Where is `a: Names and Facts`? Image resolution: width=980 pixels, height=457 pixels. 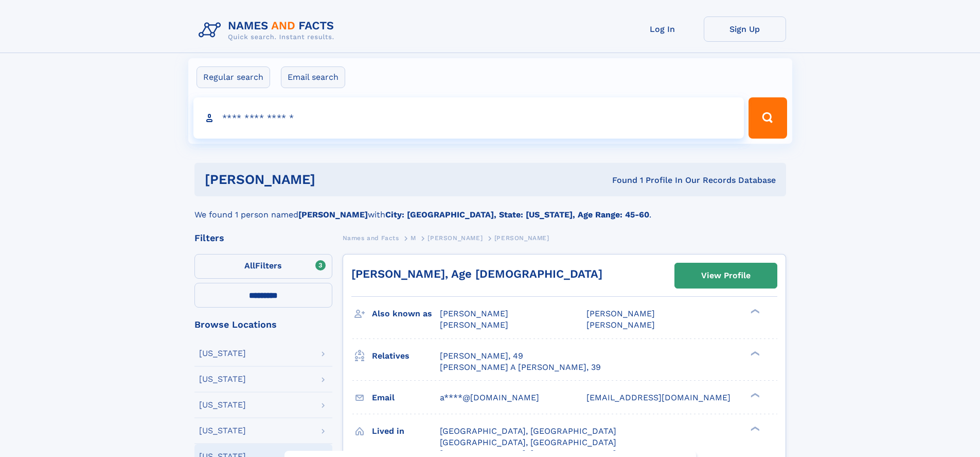
a: Names and Facts is located at coordinates (371, 237).